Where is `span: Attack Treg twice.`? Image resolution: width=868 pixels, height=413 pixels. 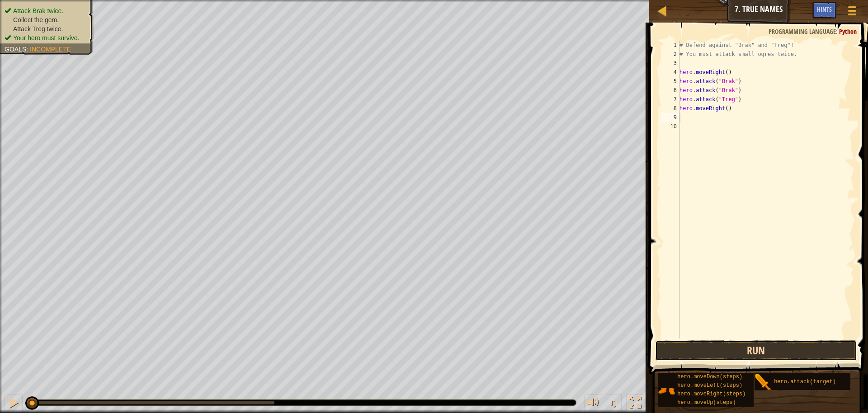 span: Attack Treg twice. is located at coordinates (38, 29).